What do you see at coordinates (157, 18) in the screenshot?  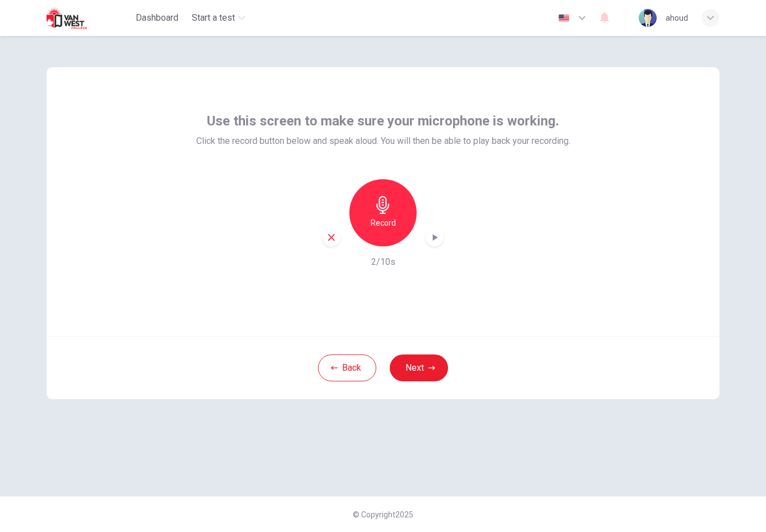 I see `span: Dashboard` at bounding box center [157, 18].